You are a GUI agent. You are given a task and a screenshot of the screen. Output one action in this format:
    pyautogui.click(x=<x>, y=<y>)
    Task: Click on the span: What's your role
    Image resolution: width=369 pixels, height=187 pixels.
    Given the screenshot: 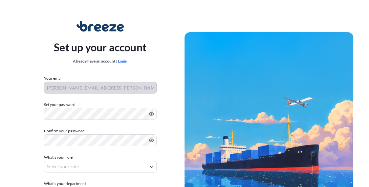 What is the action you would take?
    pyautogui.click(x=58, y=157)
    